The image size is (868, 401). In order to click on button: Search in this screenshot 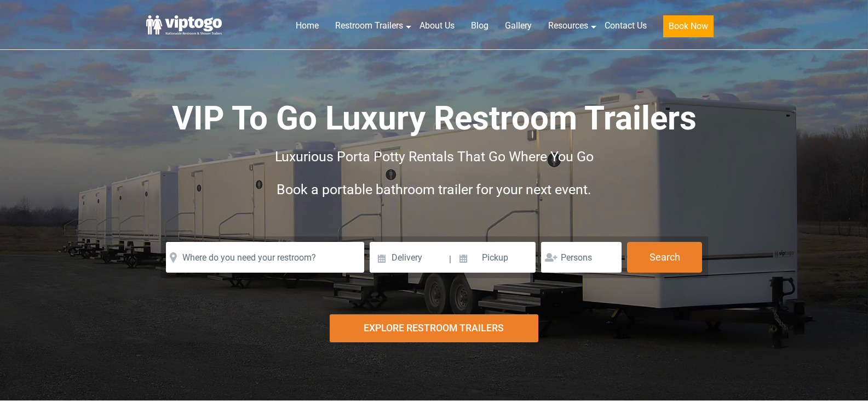, I will do `click(664, 257)`.